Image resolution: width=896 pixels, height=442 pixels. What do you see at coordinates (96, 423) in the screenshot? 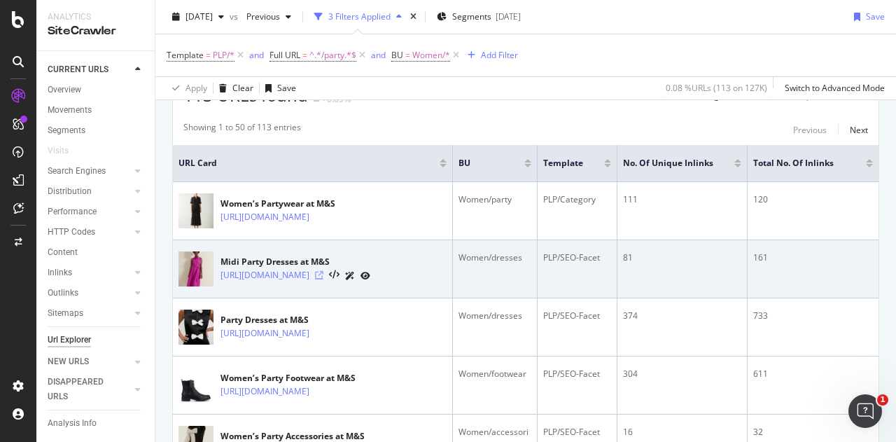
I see `a: Analysis Info` at bounding box center [96, 423].